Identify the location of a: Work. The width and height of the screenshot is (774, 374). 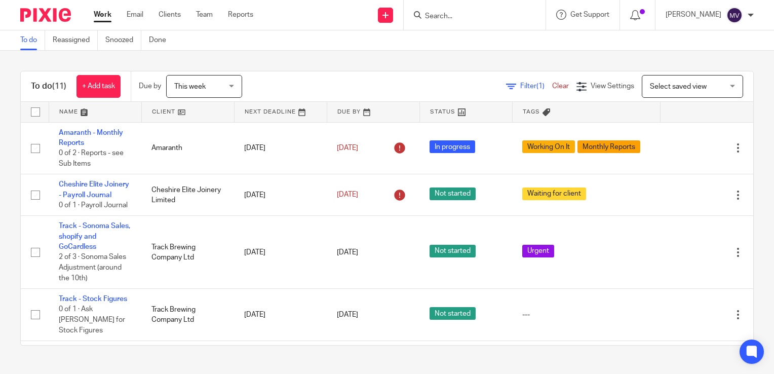
(102, 15).